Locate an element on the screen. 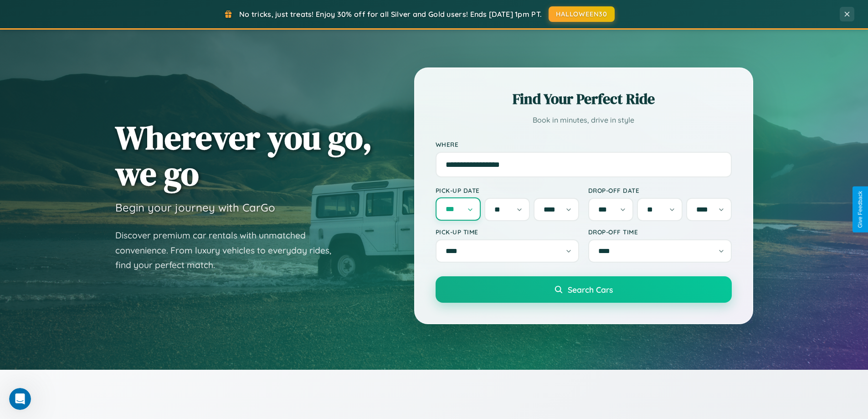 This screenshot has width=868, height=419. h3: Begin your journey with CarGo is located at coordinates (195, 207).